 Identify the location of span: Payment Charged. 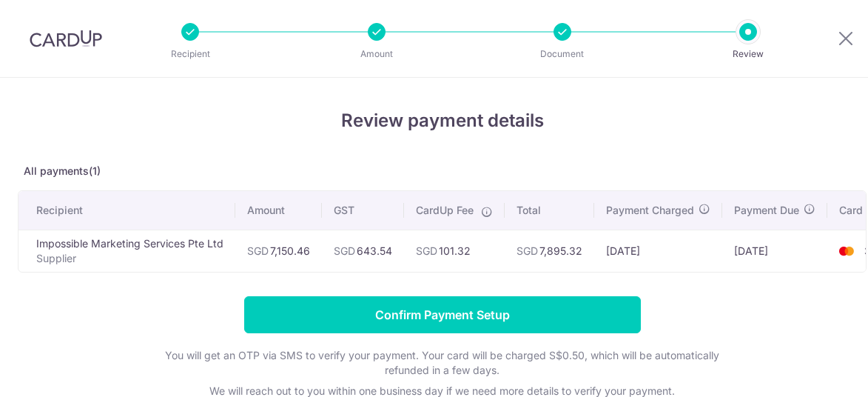
(650, 211).